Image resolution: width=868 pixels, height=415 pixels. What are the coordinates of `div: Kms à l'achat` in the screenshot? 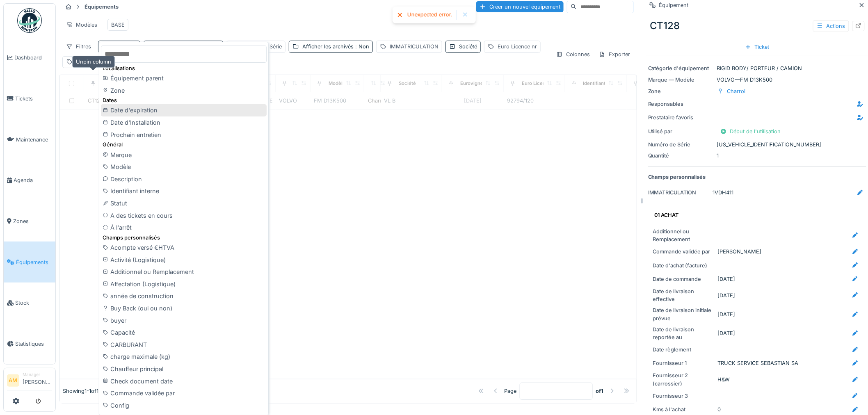 It's located at (683, 409).